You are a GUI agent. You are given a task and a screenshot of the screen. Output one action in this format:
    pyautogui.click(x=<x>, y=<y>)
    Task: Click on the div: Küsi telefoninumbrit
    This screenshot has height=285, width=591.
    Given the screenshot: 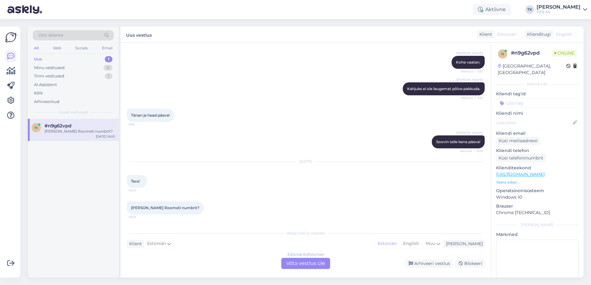 What is the action you would take?
    pyautogui.click(x=520, y=158)
    